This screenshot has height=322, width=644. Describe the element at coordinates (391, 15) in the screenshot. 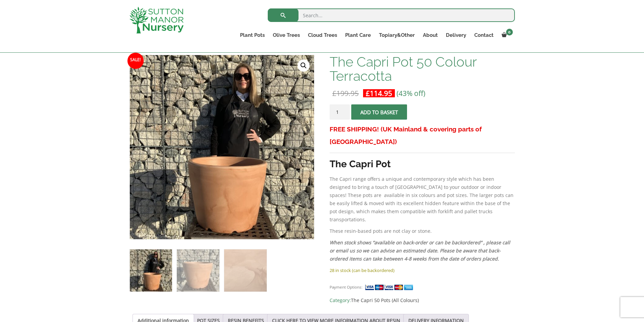

I see `input: Search...` at that location.